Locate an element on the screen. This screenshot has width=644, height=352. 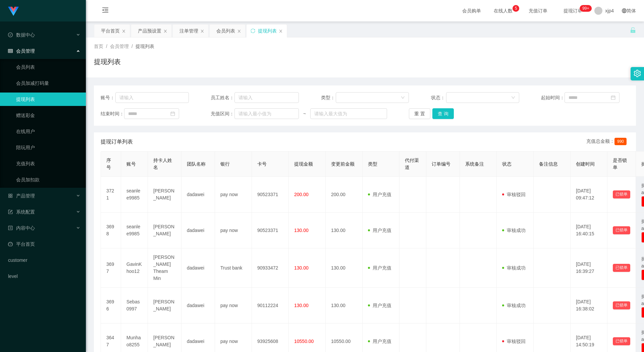
span: 代付渠道 is located at coordinates (412, 163).